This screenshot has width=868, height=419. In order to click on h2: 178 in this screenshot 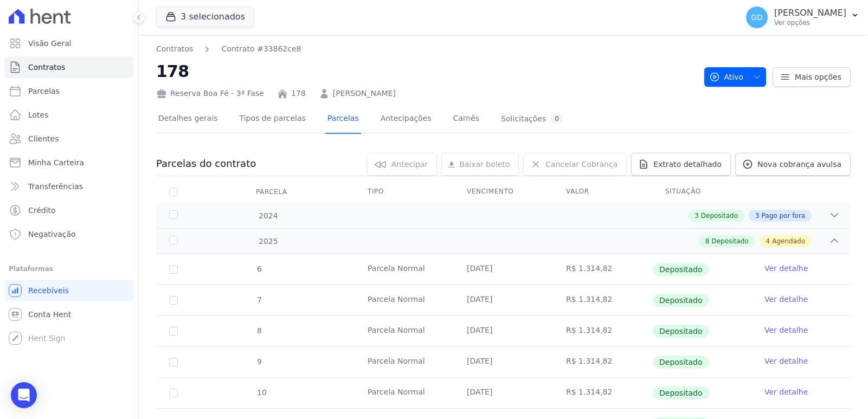, I will do `click(425, 71)`.